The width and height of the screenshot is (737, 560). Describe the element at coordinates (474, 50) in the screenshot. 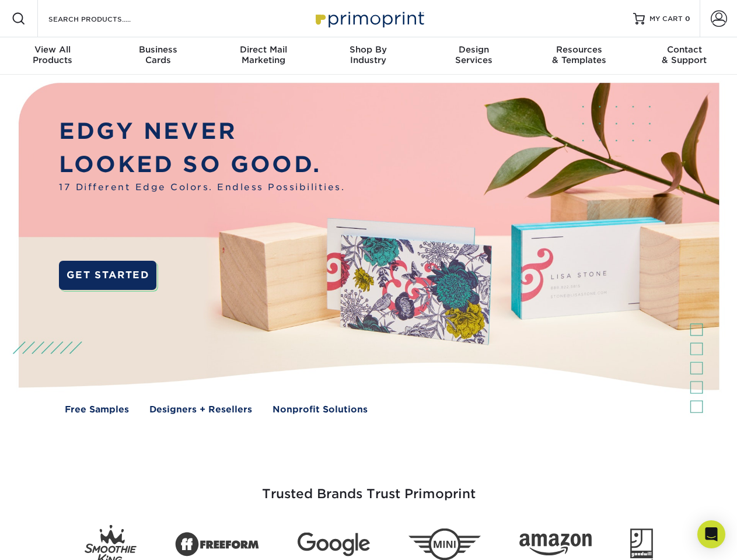

I see `span: Design` at that location.